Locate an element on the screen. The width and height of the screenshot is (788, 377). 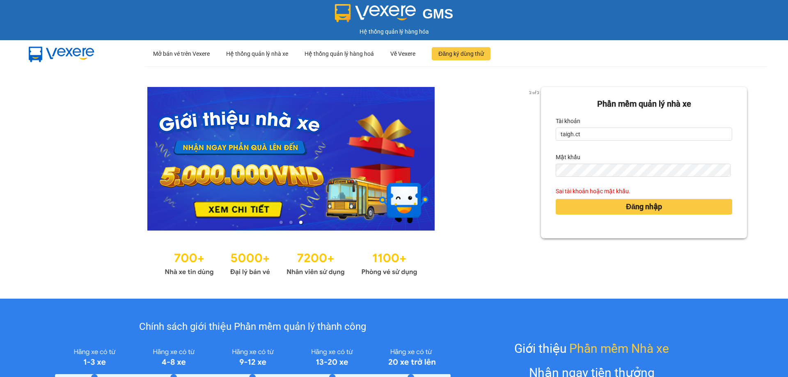
input: Mật khẩu is located at coordinates (642, 170).